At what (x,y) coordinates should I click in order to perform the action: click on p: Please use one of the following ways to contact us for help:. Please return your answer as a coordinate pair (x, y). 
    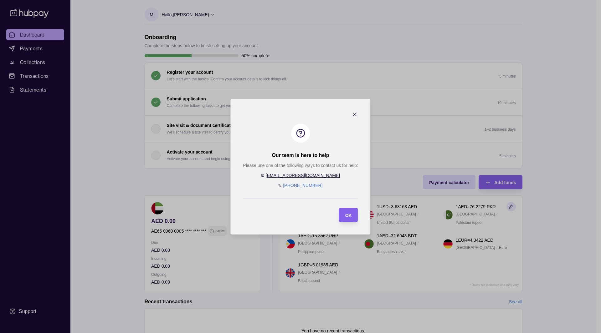
    Looking at the image, I should click on (300, 165).